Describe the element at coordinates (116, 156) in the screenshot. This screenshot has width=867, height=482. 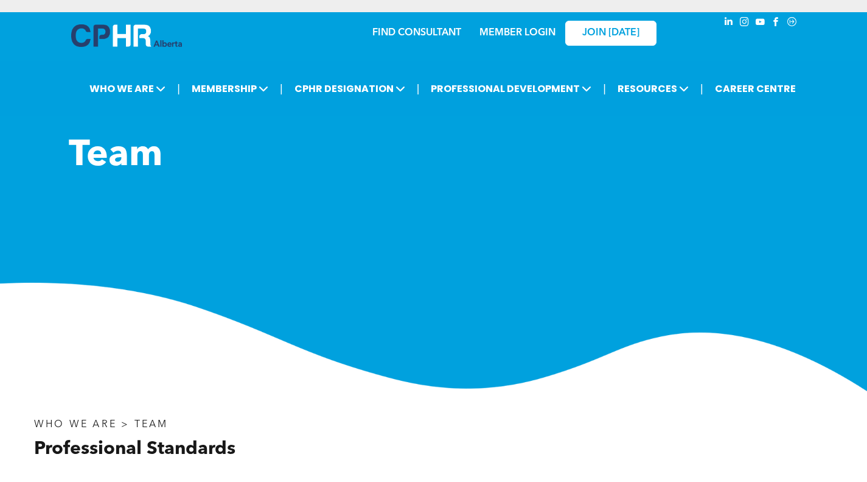
I see `span: Team` at that location.